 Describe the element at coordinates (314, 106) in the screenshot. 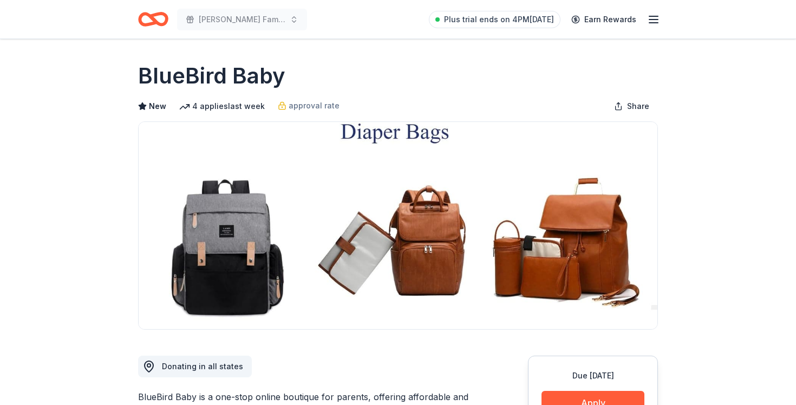

I see `span: approval rate` at that location.